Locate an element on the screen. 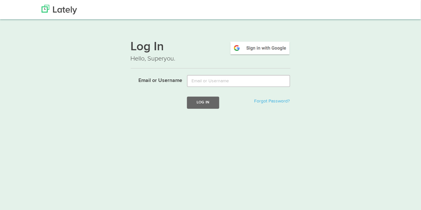  h1: Log In is located at coordinates (211, 47).